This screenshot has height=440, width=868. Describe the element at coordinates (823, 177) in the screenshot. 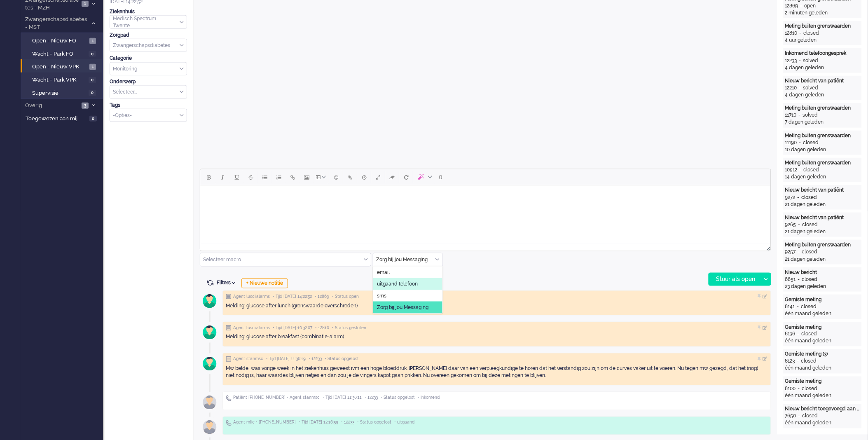

I see `div: 14 dagen geleden` at that location.